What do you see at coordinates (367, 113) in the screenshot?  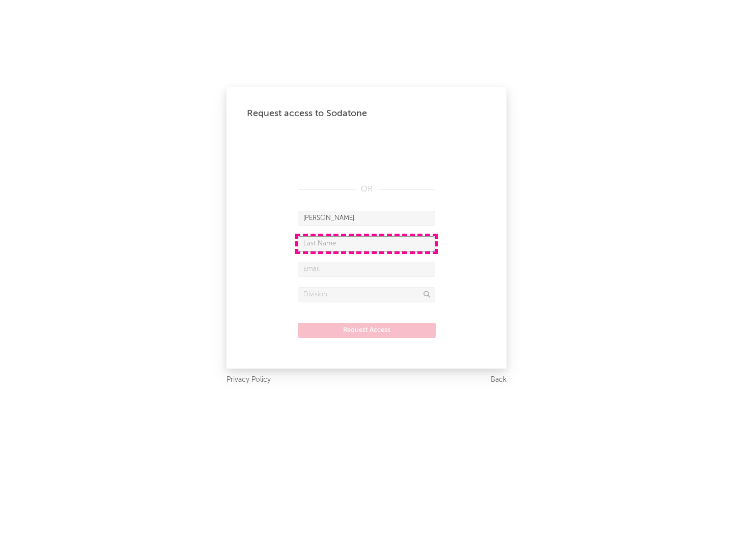 I see `div: Request access to Sodatone` at bounding box center [367, 113].